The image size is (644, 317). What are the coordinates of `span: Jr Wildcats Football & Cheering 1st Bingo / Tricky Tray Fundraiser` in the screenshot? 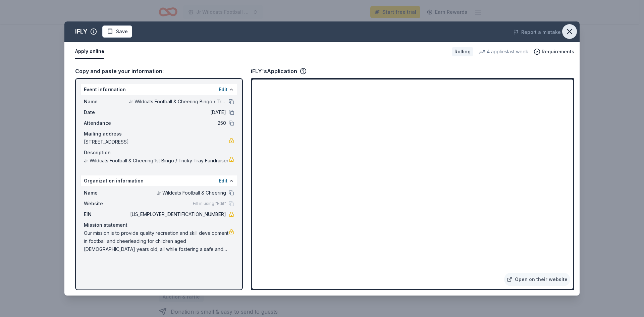 It's located at (156, 161).